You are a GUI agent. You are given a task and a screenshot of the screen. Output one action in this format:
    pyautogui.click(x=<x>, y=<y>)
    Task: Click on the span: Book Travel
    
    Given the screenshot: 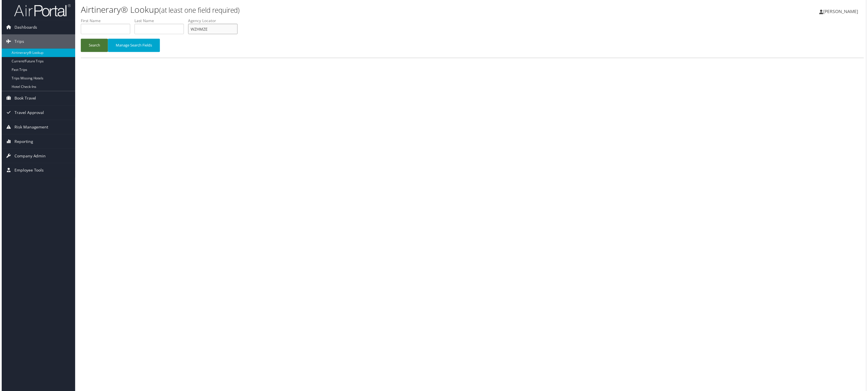 What is the action you would take?
    pyautogui.click(x=23, y=99)
    